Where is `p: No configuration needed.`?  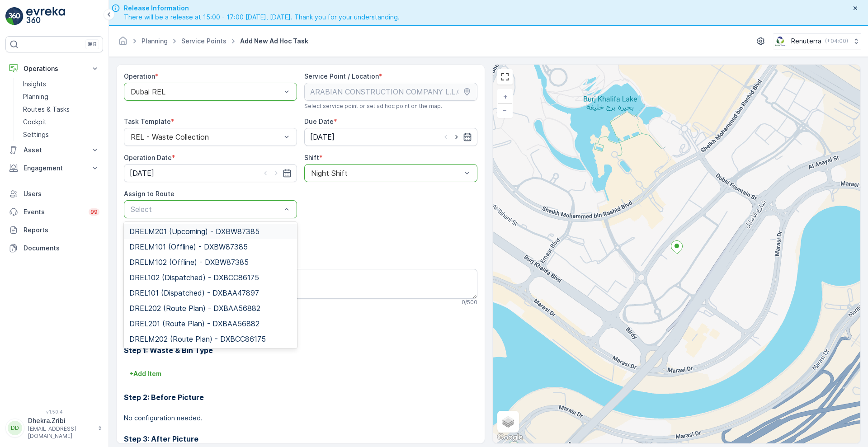
p: No configuration needed. is located at coordinates (301, 418).